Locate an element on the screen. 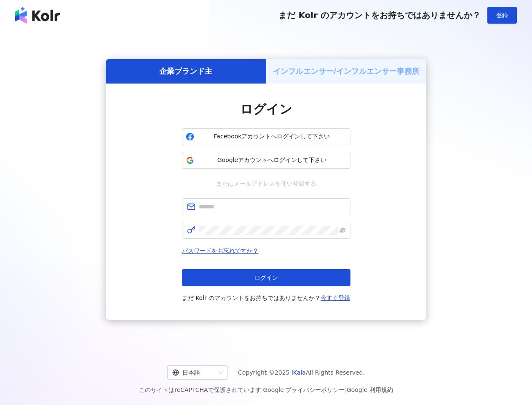 The image size is (532, 405). button: Googleアカウントへログインして下さい is located at coordinates (266, 160).